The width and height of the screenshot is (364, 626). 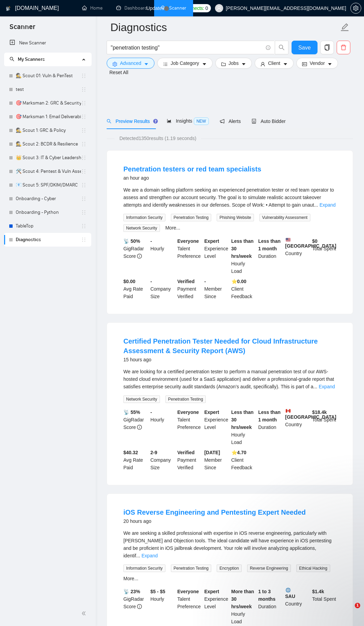 What do you see at coordinates (343, 47) in the screenshot?
I see `span: delete` at bounding box center [343, 47].